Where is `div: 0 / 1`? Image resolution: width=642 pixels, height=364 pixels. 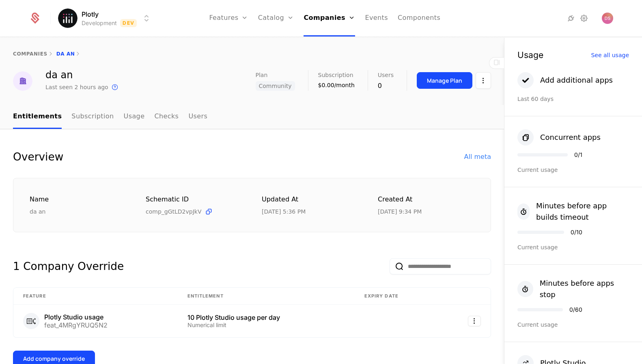
div: 0 / 1 is located at coordinates (578, 155).